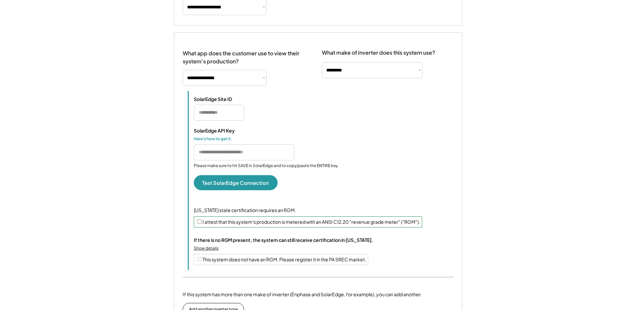 This screenshot has width=636, height=310. I want to click on div: Show details, so click(206, 248).